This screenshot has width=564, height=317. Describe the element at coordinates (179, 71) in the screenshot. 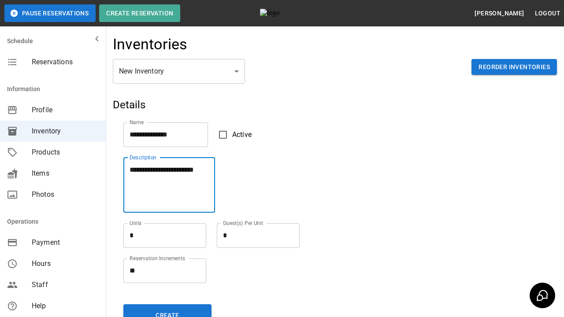

I see `div: New Inventory` at that location.